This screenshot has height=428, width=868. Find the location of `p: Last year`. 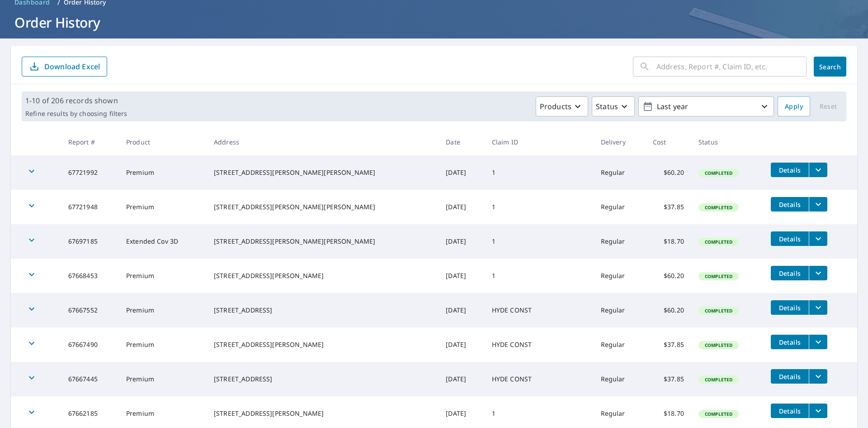

p: Last year is located at coordinates (706, 106).